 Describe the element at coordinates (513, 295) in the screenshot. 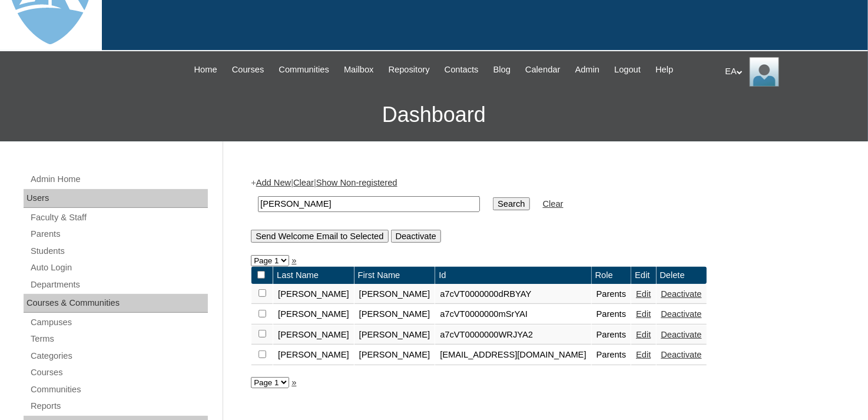

I see `td: a7cVT0000000dRBYAY` at that location.